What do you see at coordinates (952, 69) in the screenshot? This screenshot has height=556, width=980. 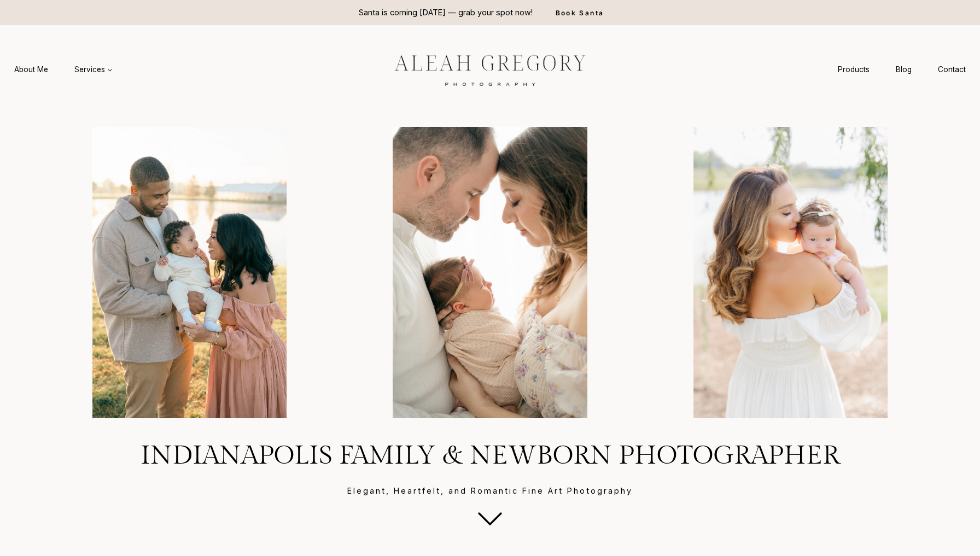 I see `a: Contact` at bounding box center [952, 69].